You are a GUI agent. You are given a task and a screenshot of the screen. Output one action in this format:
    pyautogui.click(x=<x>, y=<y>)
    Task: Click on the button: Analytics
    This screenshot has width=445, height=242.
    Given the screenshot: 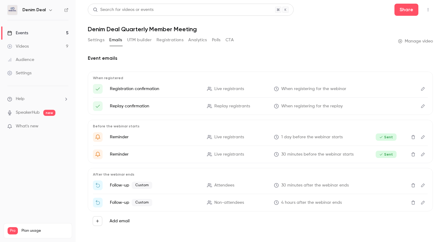 What is the action you would take?
    pyautogui.click(x=198, y=40)
    